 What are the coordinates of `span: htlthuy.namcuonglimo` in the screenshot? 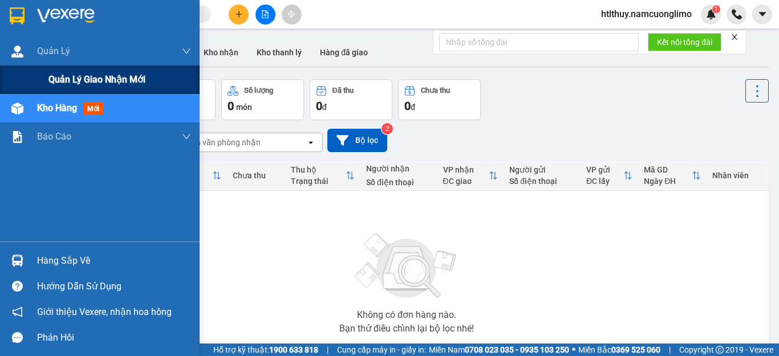 It's located at (646, 14).